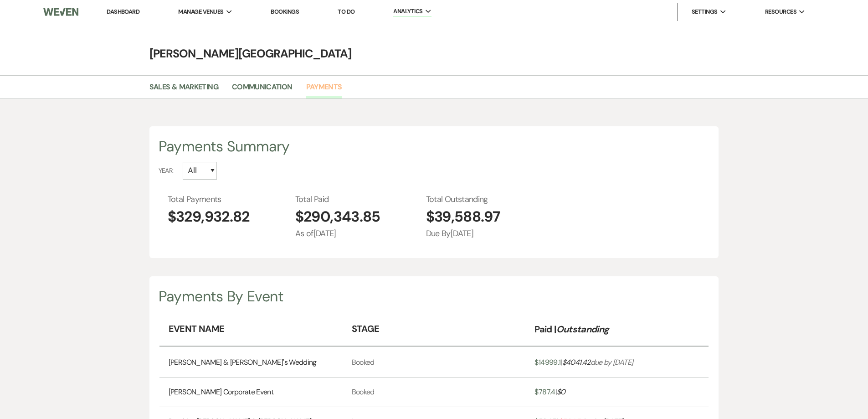 This screenshot has height=419, width=868. Describe the element at coordinates (338, 217) in the screenshot. I see `span: $290,343.85` at that location.